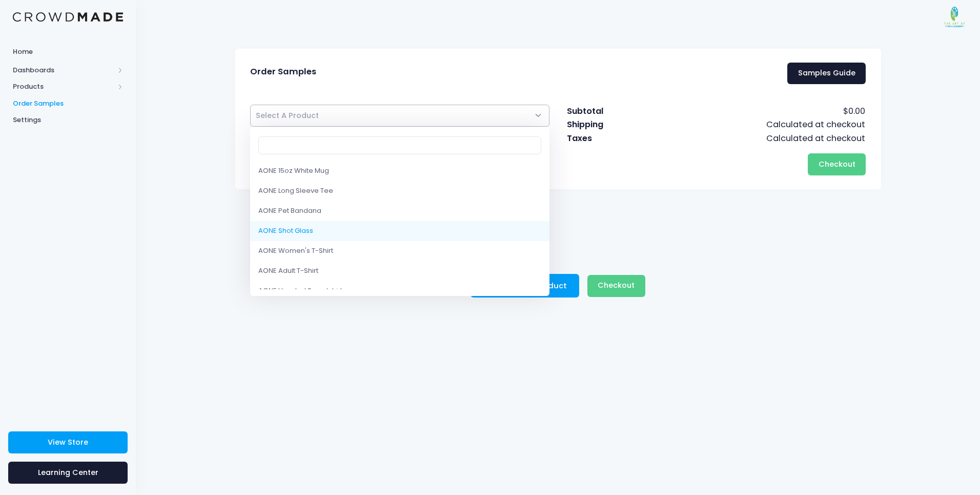 The width and height of the screenshot is (980, 495). I want to click on span: Home, so click(68, 52).